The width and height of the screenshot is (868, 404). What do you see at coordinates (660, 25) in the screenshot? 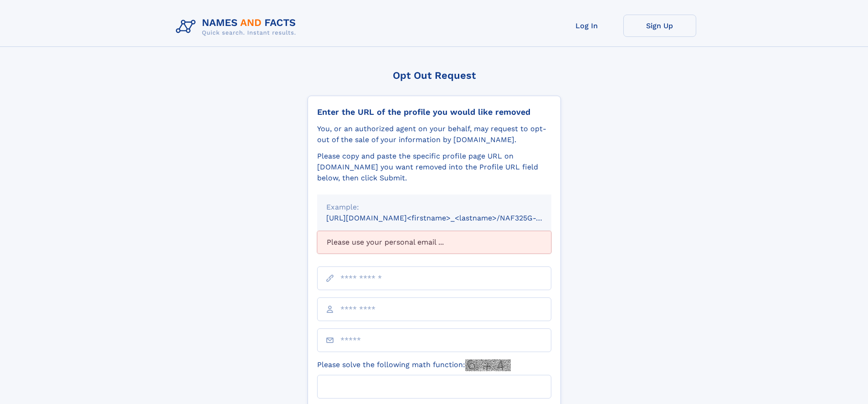
I see `a: Sign Up` at bounding box center [660, 25].